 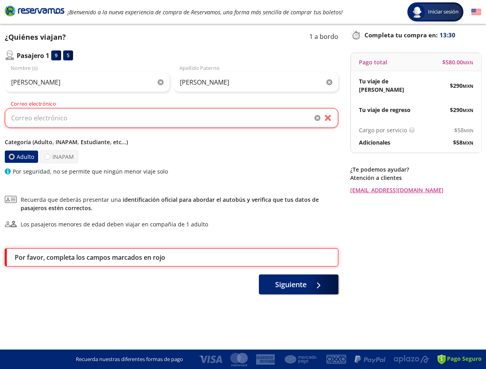 I want to click on i: Brand Logo, so click(x=35, y=11).